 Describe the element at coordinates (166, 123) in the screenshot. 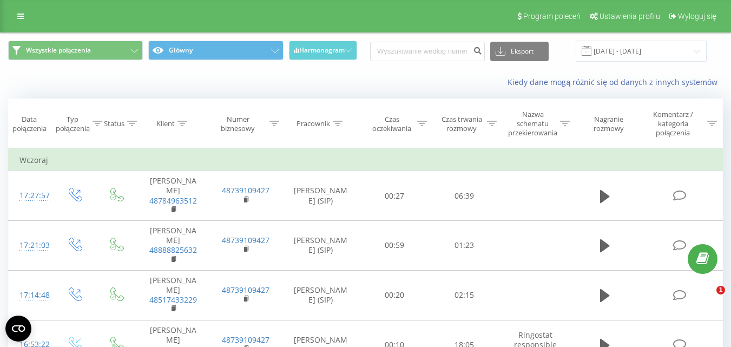

I see `div: Klient` at that location.